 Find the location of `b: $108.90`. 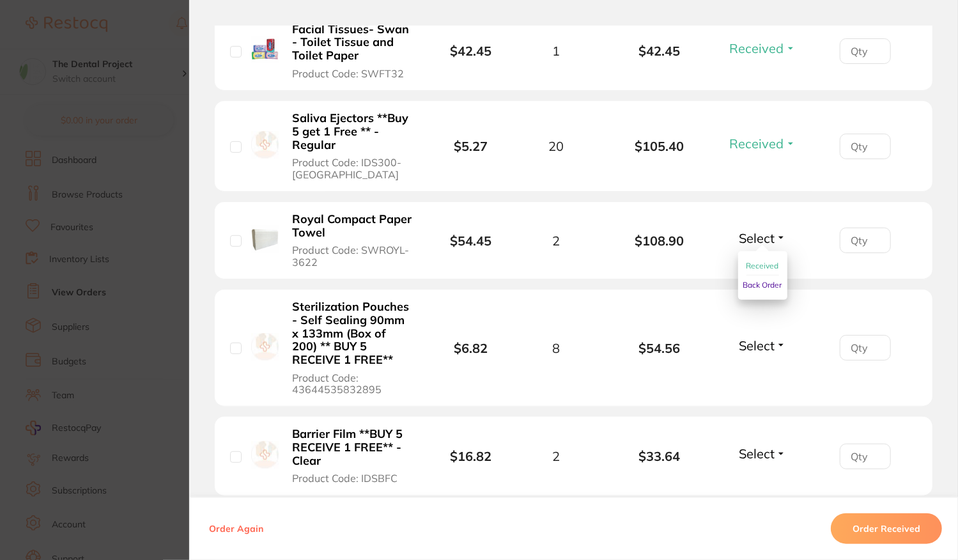

b: $108.90 is located at coordinates (659, 240).